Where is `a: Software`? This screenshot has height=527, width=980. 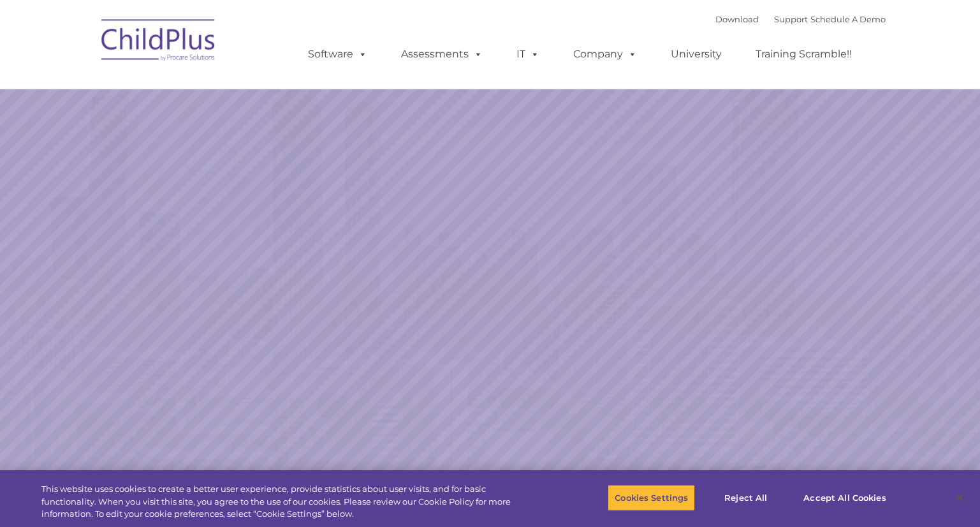
a: Software is located at coordinates (338, 54).